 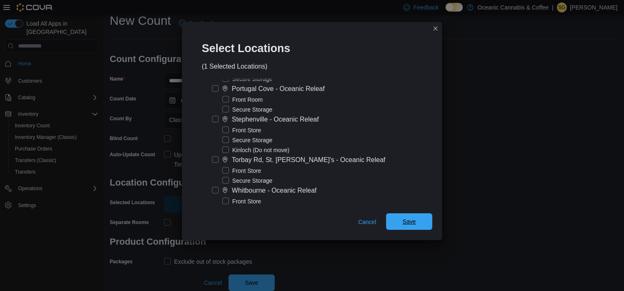 What do you see at coordinates (234, 66) in the screenshot?
I see `div: (1 Selected Locations)` at bounding box center [234, 66].